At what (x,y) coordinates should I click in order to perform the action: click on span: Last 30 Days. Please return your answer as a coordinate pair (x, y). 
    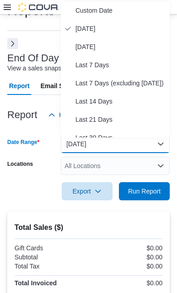
    Looking at the image, I should click on (121, 138).